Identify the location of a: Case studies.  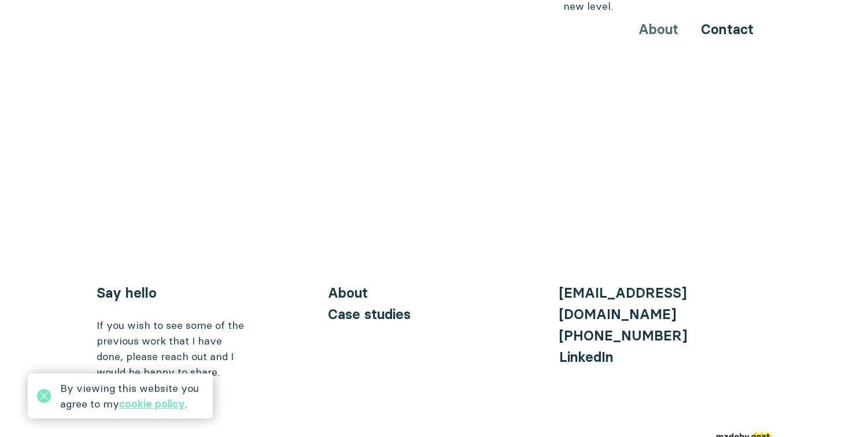
(369, 314).